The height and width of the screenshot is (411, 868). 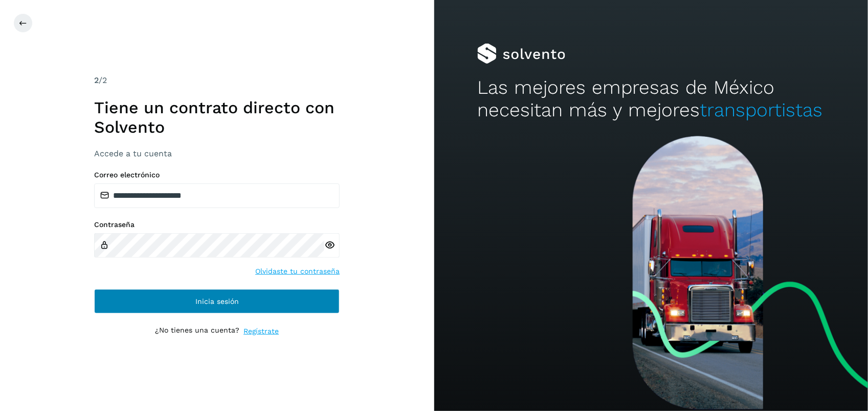 What do you see at coordinates (217, 301) in the screenshot?
I see `span: Inicia sesión` at bounding box center [217, 301].